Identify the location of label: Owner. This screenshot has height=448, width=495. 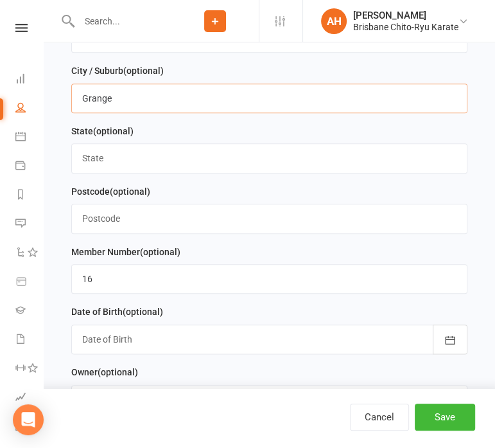
(105, 372).